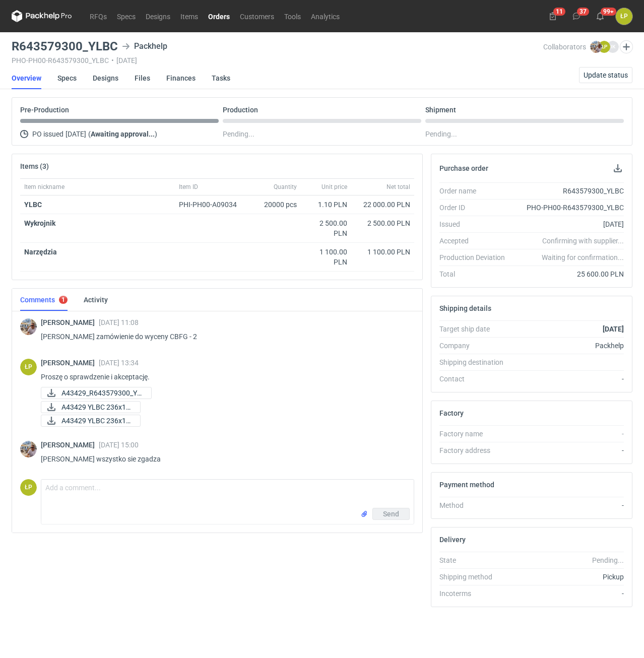 The height and width of the screenshot is (658, 644). What do you see at coordinates (553, 16) in the screenshot?
I see `button: 11` at bounding box center [553, 16].